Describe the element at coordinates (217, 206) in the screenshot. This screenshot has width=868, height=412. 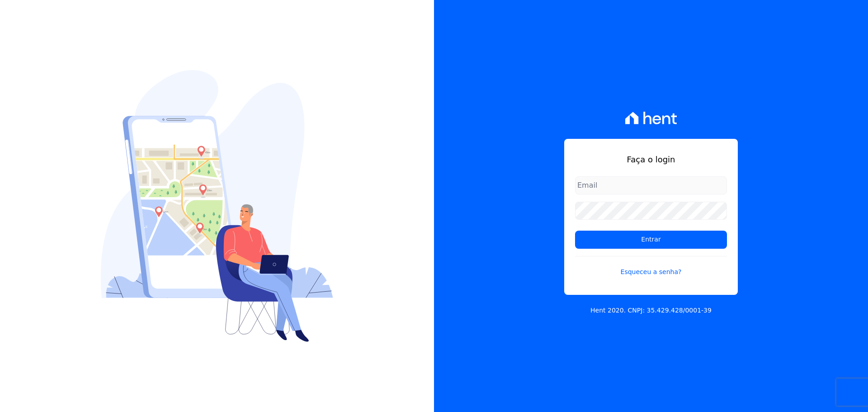
I see `img: Login` at that location.